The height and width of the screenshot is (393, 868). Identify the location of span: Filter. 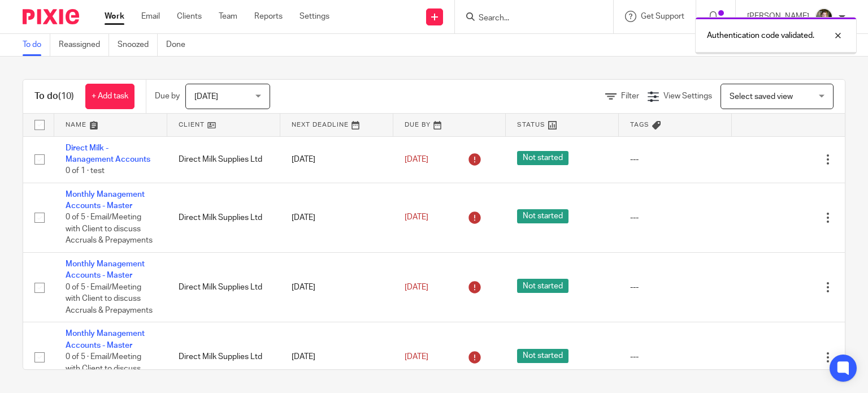
(630, 96).